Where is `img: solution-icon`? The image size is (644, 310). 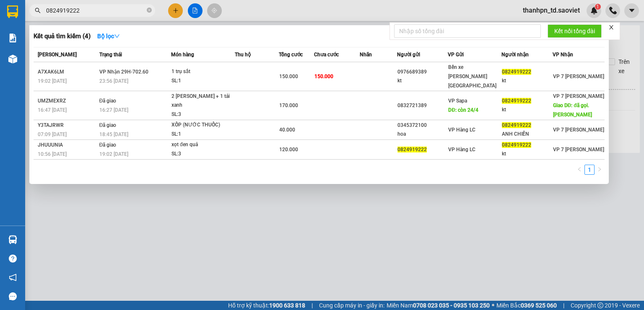 img: solution-icon is located at coordinates (13, 38).